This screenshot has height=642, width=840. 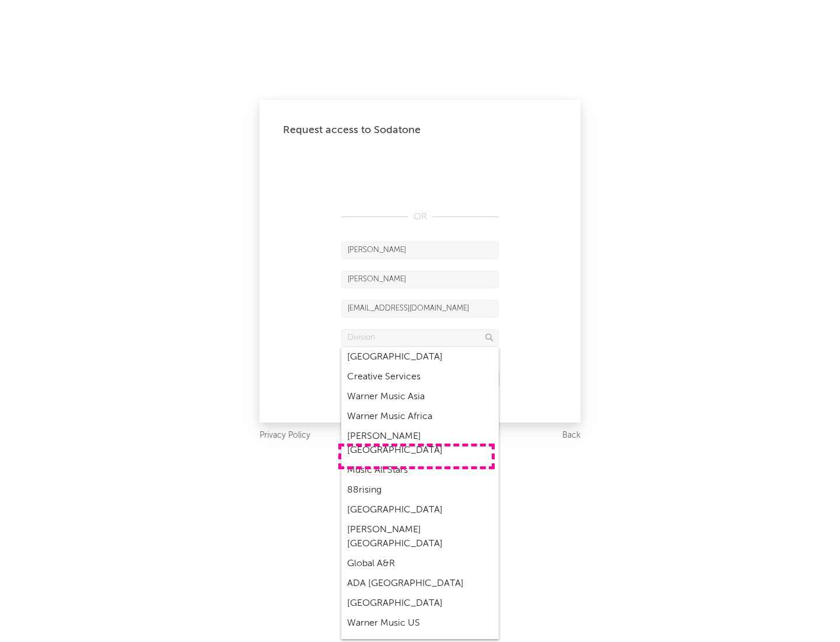 What do you see at coordinates (420, 623) in the screenshot?
I see `div: Warner Music US` at bounding box center [420, 623].